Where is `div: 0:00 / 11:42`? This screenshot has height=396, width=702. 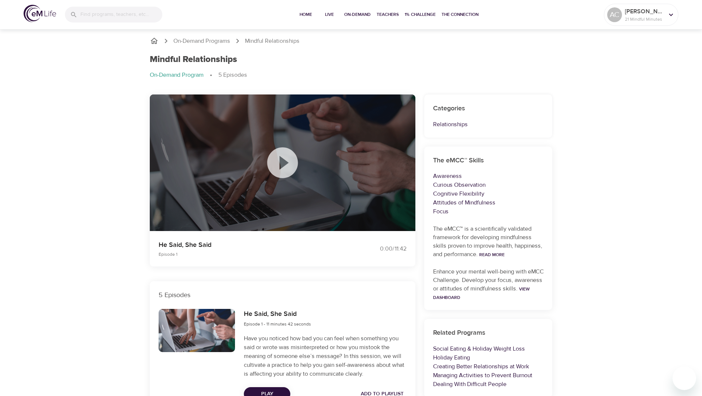
div: 0:00 / 11:42 is located at coordinates (379, 249).